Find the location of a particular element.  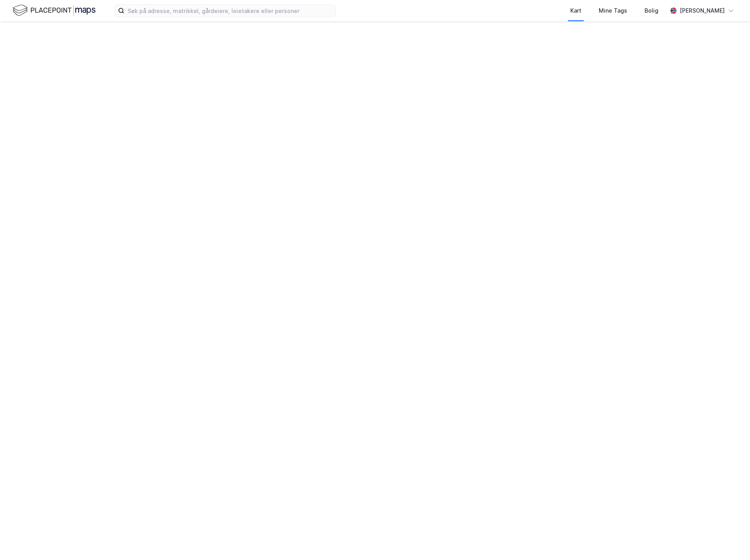

div: Bolig is located at coordinates (652, 11).